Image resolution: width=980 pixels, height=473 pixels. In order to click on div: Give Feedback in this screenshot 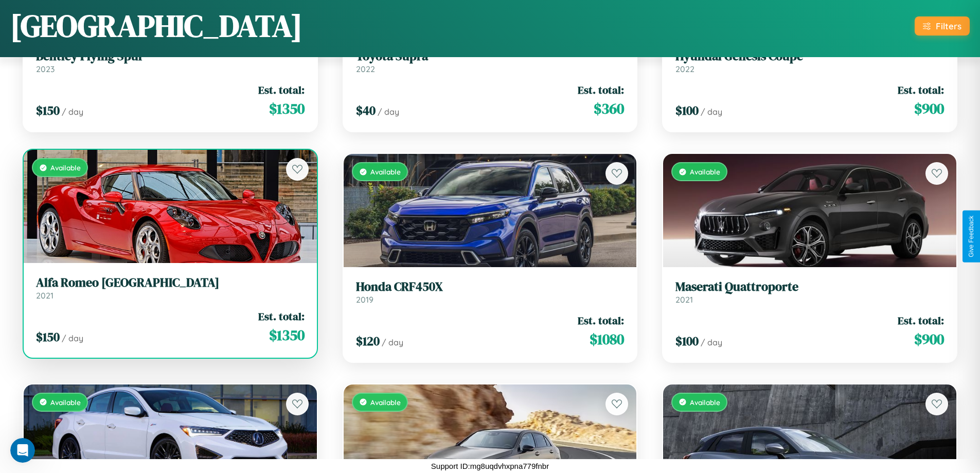, I will do `click(971, 236)`.